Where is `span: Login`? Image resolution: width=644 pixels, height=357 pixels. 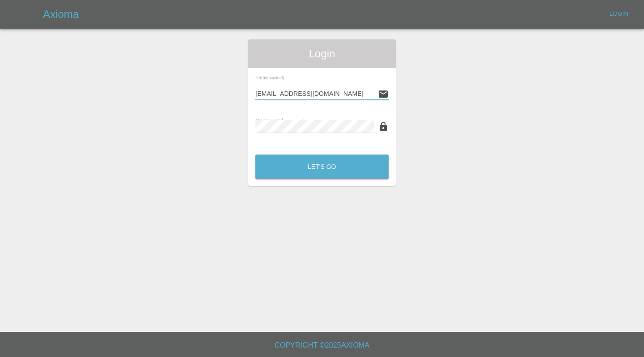 span: Login is located at coordinates (322, 53).